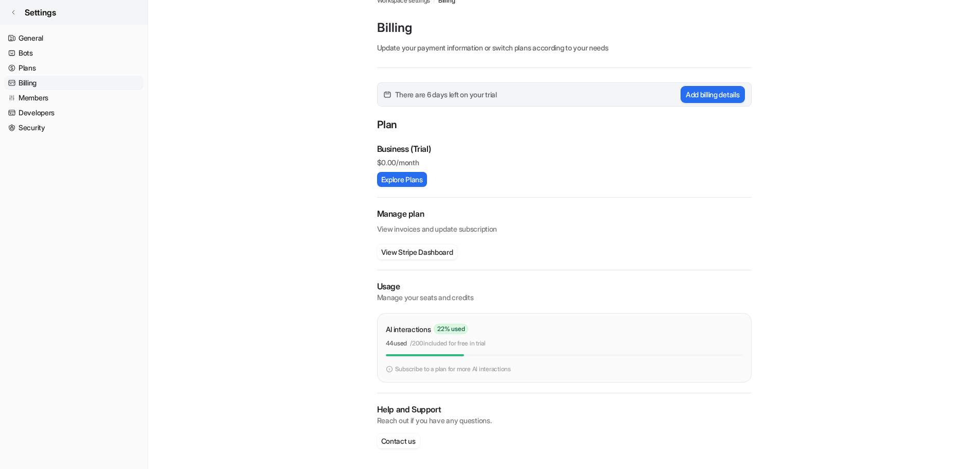 The width and height of the screenshot is (980, 469). I want to click on h2: Manage plan, so click(565, 214).